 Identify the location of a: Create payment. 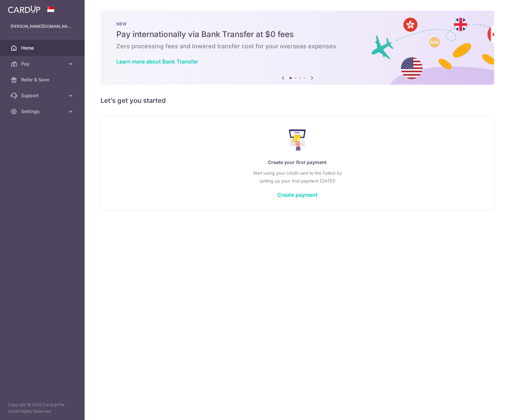
(297, 195).